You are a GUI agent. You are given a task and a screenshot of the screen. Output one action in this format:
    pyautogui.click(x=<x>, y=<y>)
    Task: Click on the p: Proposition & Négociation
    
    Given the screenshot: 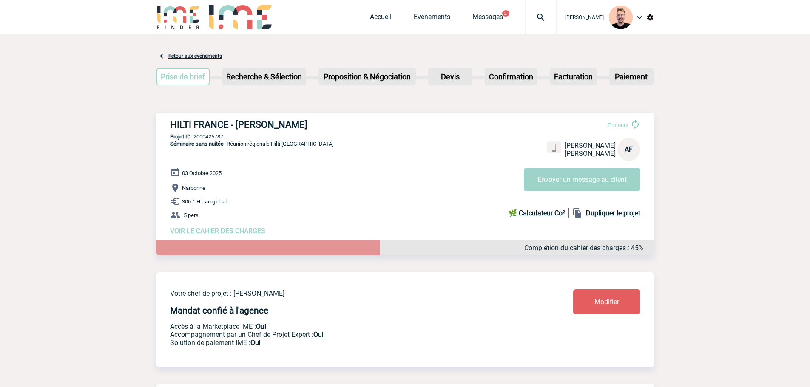 What is the action you would take?
    pyautogui.click(x=367, y=76)
    